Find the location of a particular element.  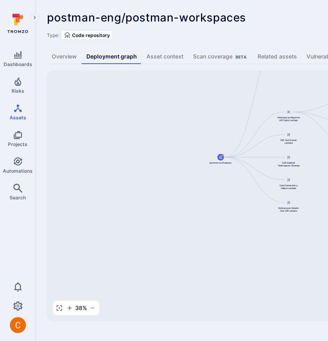

a: Asset context is located at coordinates (165, 57).